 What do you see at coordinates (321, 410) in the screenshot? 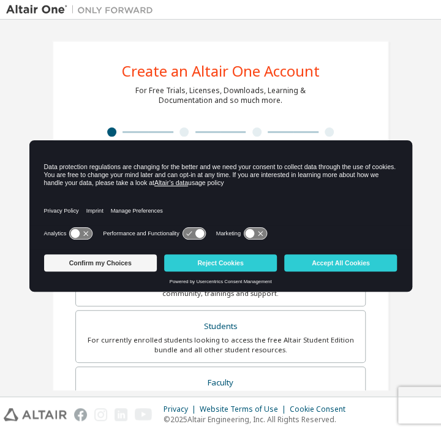
I see `div: Cookie Consent` at bounding box center [321, 410].